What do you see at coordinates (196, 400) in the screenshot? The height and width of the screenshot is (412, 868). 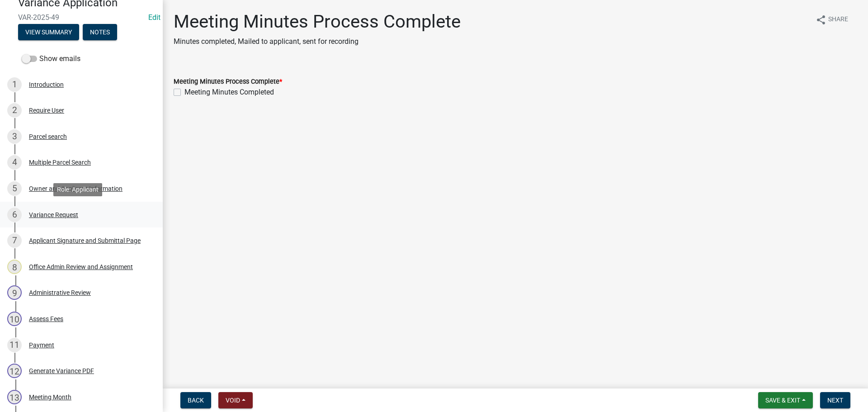 I see `span: Back` at bounding box center [196, 400].